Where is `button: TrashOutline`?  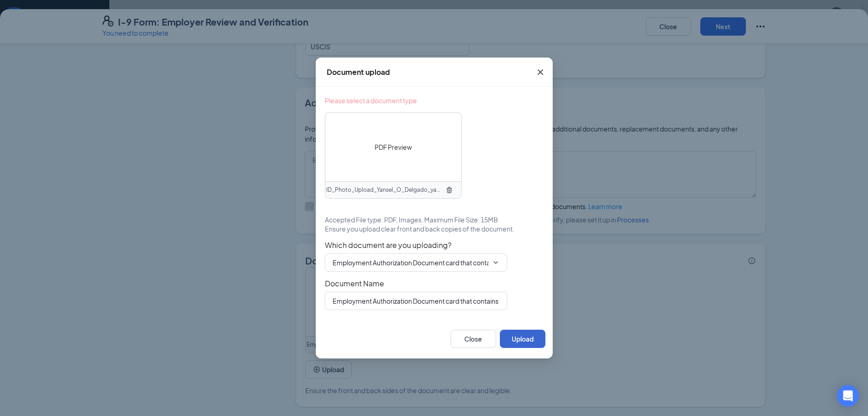 button: TrashOutline is located at coordinates (449, 190).